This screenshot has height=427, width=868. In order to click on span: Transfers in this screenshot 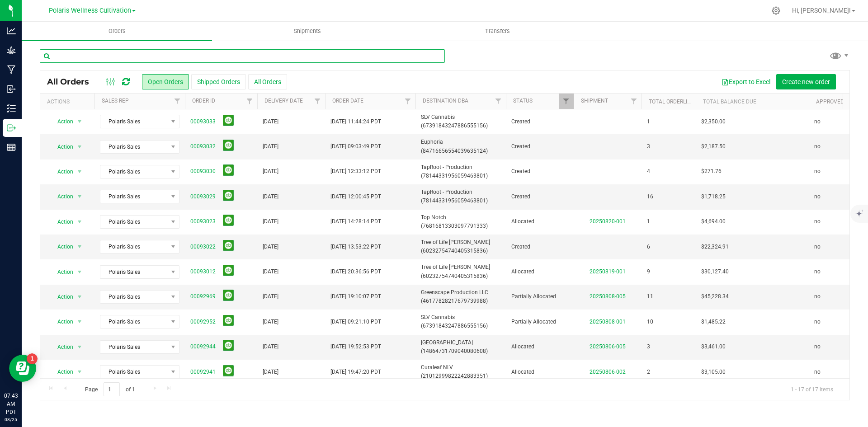, I will do `click(497, 31)`.